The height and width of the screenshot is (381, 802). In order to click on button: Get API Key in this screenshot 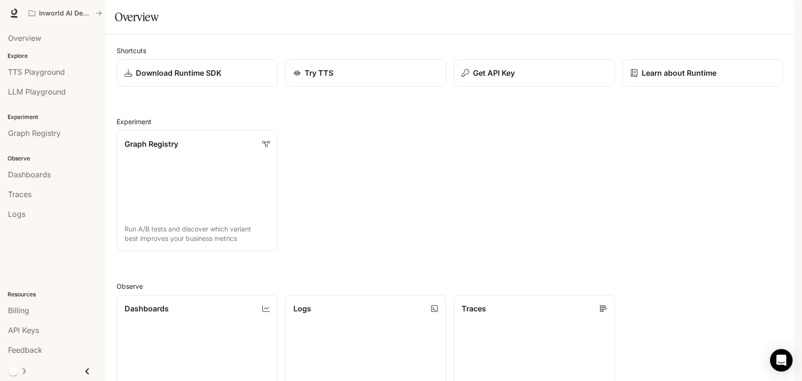, I will do `click(534, 73)`.